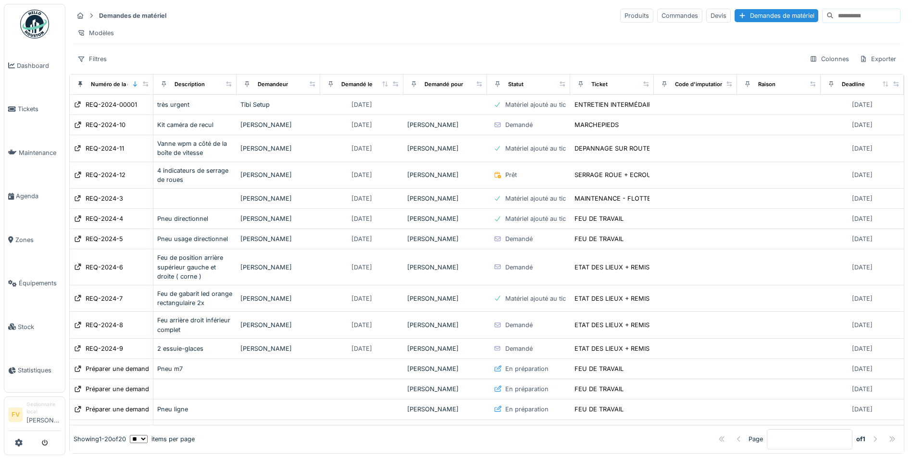 The height and width of the screenshot is (459, 912). I want to click on div: REQ-2024-5, so click(104, 239).